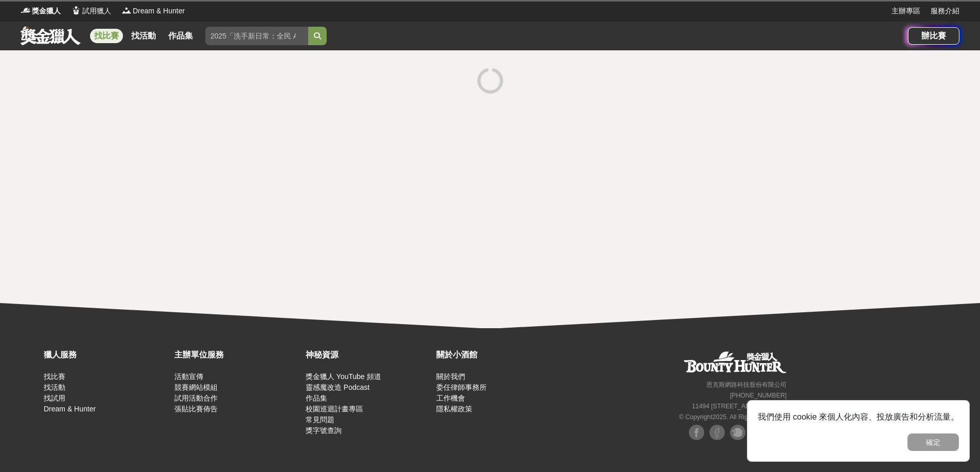  What do you see at coordinates (934, 36) in the screenshot?
I see `div: 辦比賽` at bounding box center [934, 36].